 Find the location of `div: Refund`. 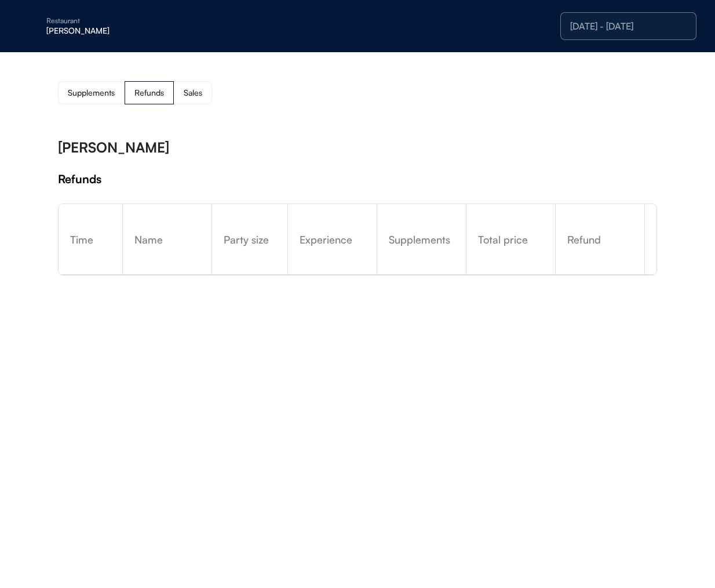

div: Refund is located at coordinates (600, 239).